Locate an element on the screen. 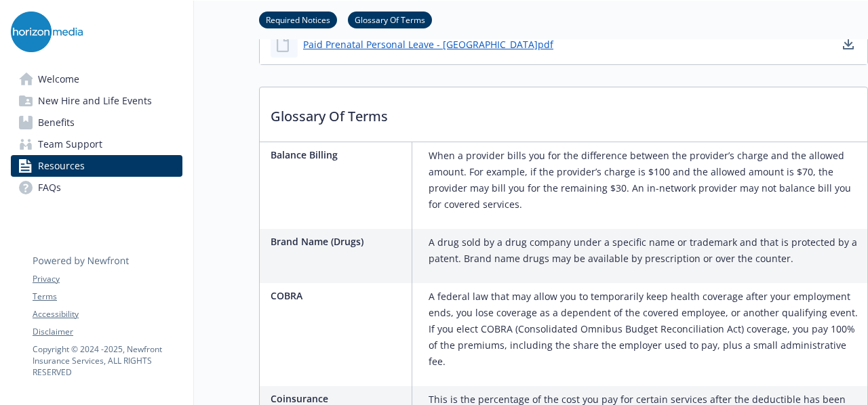 The image size is (868, 405). a: FAQs is located at coordinates (96, 188).